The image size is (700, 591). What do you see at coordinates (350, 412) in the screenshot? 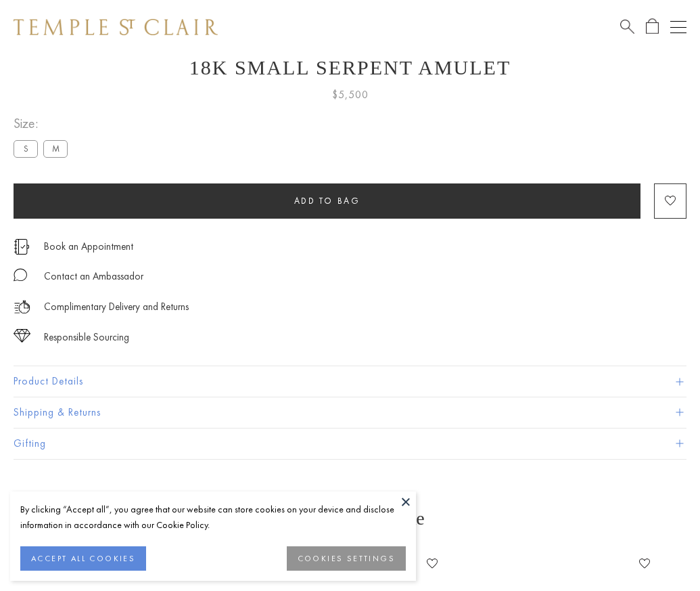
I see `button: Shipping & Returns` at bounding box center [350, 412].